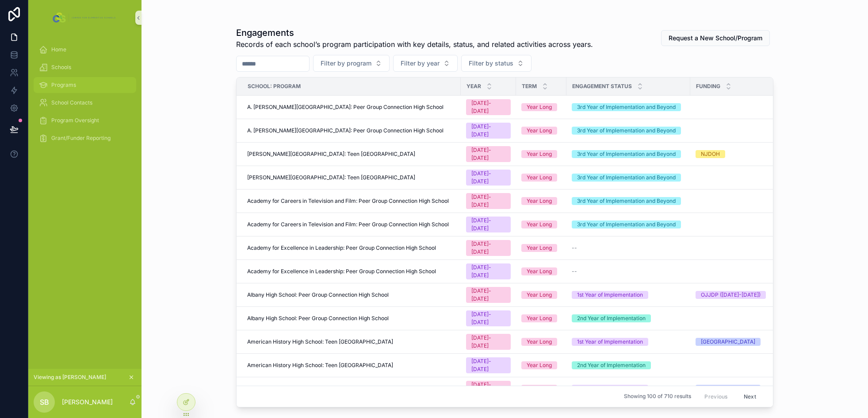 The width and height of the screenshot is (868, 418). I want to click on a: Home, so click(85, 50).